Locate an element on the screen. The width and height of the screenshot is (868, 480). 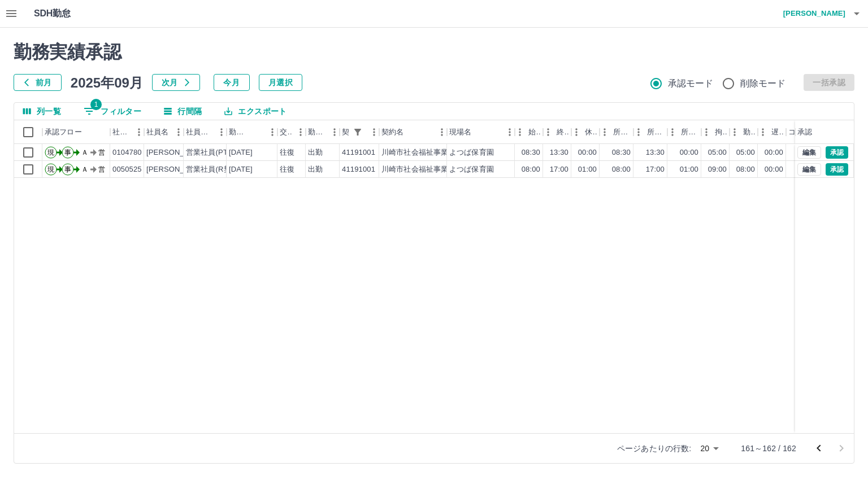
p: 161～162 / 162 is located at coordinates (768, 449).